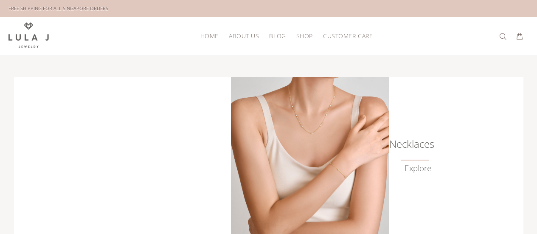  What do you see at coordinates (244, 36) in the screenshot?
I see `span: About Us` at bounding box center [244, 36].